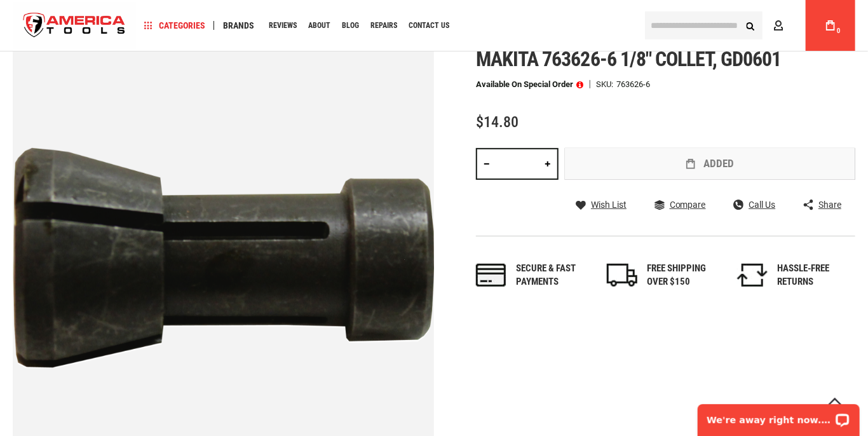  I want to click on a: Call Us, so click(754, 204).